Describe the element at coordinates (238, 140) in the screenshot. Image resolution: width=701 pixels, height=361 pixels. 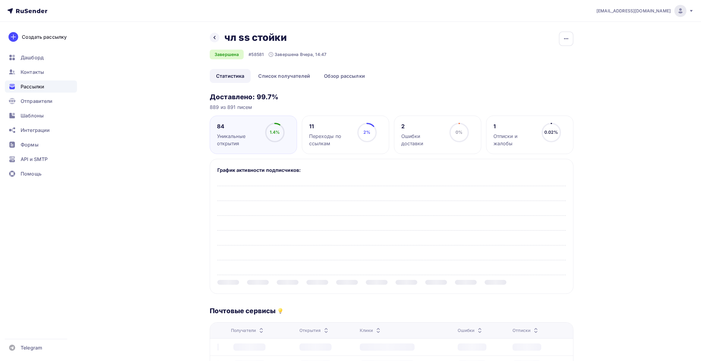
I see `div: Уникальные открытия` at that location.